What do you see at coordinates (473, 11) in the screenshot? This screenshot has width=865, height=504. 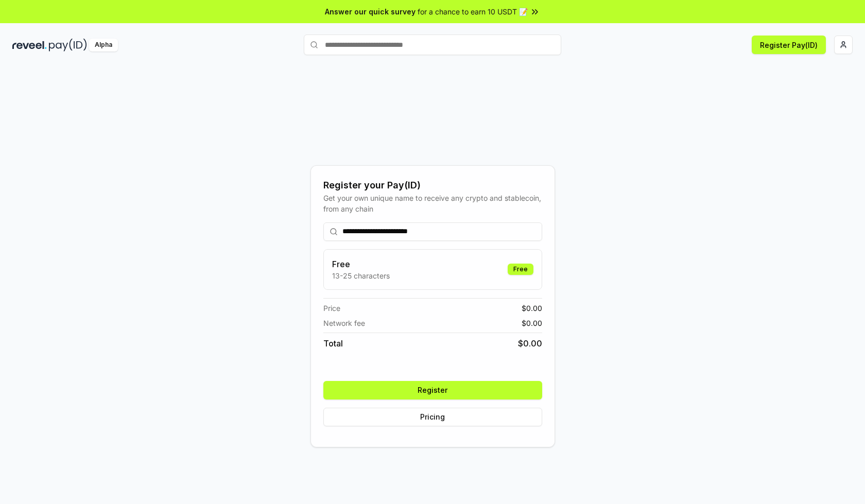 I see `span: for a chance to earn 10 USDT 📝` at bounding box center [473, 11].